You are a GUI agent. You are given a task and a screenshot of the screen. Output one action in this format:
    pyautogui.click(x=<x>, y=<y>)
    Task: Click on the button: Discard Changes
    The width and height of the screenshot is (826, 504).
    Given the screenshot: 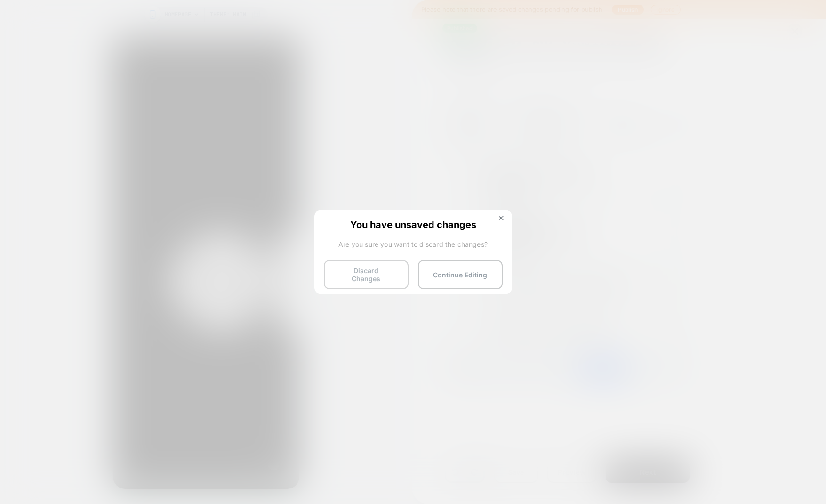 What is the action you would take?
    pyautogui.click(x=366, y=274)
    